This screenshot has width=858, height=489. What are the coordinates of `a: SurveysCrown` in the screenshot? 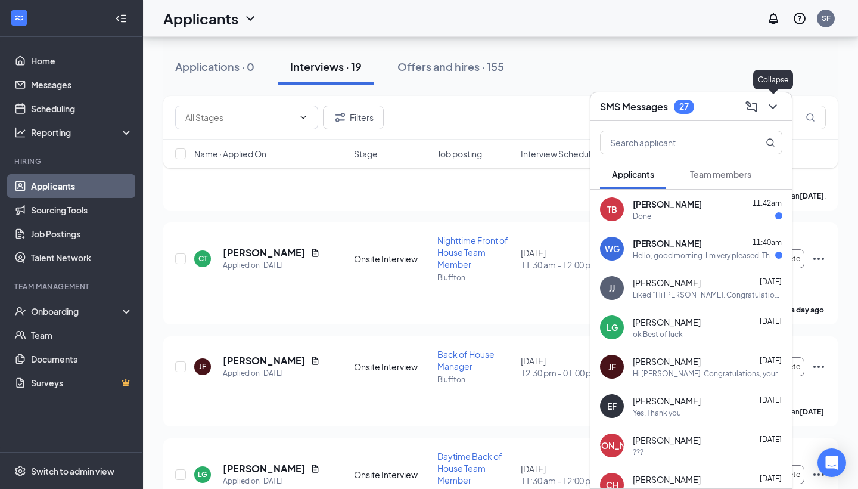 It's located at (82, 383).